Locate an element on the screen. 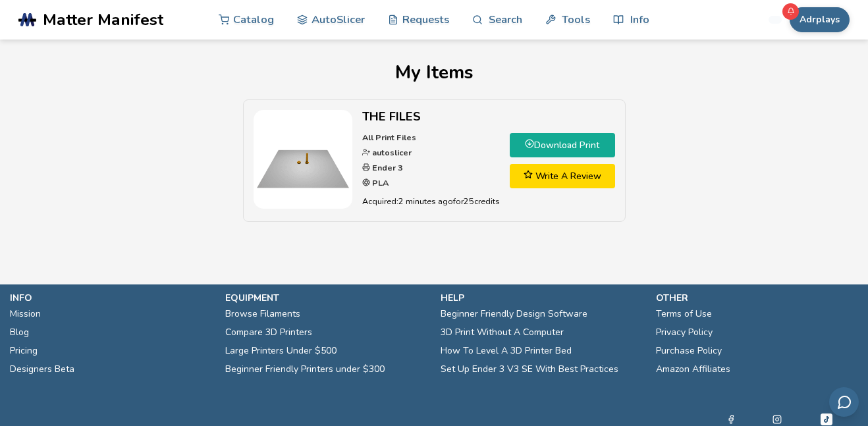 This screenshot has width=868, height=426. p: Acquired: 2 minutes ago for 25 credits is located at coordinates (431, 200).